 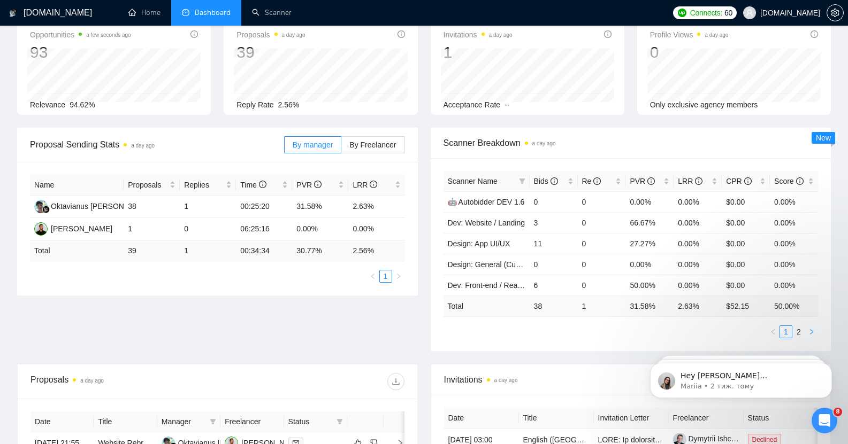 What do you see at coordinates (124, 382) in the screenshot?
I see `div: Proposals` at bounding box center [124, 382].